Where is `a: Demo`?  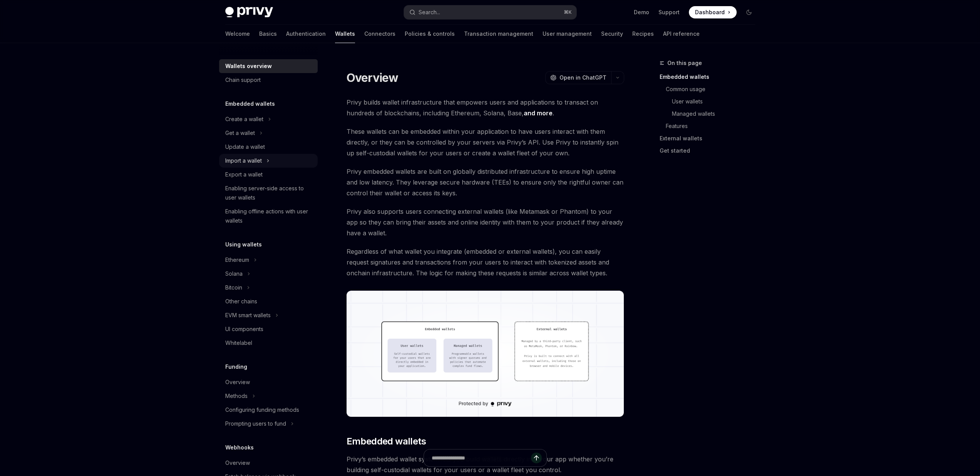
a: Demo is located at coordinates (641, 12).